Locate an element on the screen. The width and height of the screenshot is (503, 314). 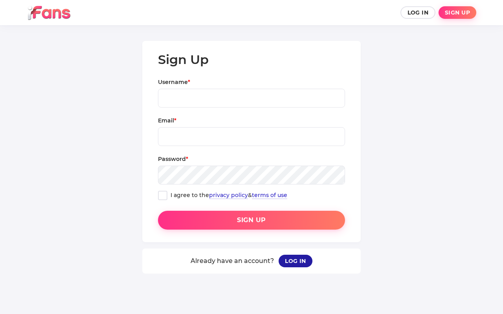
div: Username is located at coordinates (251, 82).